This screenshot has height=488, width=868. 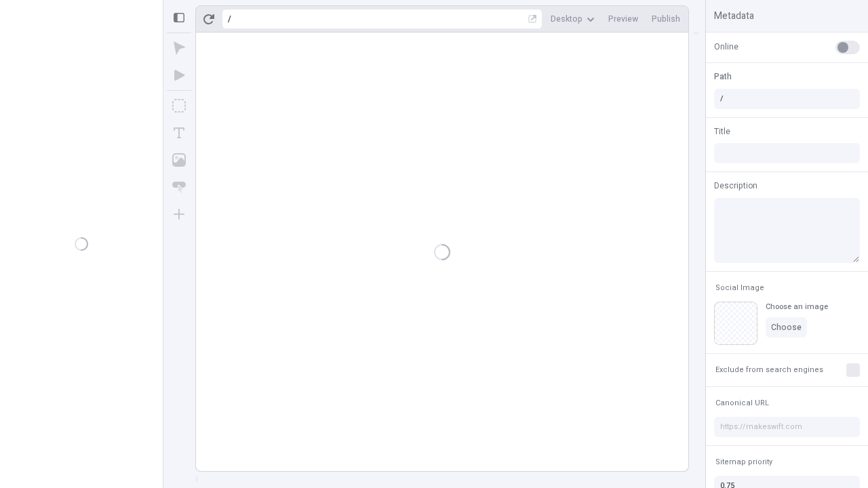 I want to click on span: Choose, so click(x=786, y=327).